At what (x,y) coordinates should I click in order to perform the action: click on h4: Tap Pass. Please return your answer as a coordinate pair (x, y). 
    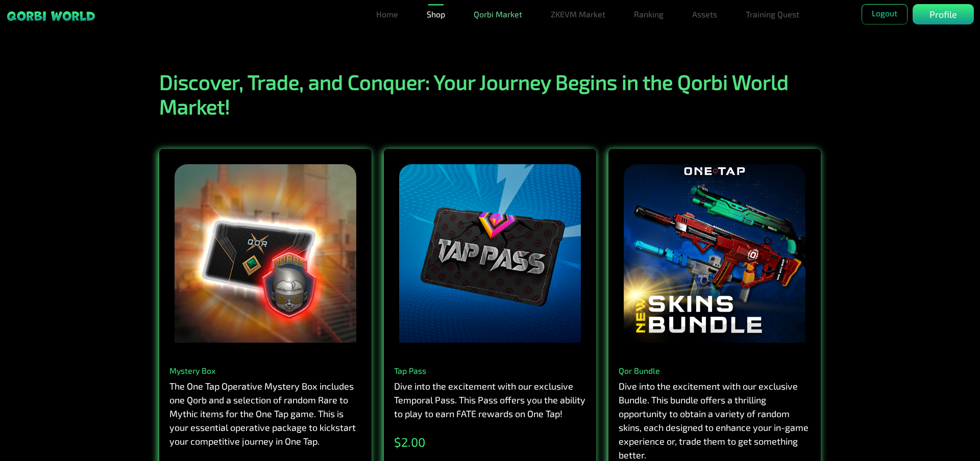
    Looking at the image, I should click on (490, 370).